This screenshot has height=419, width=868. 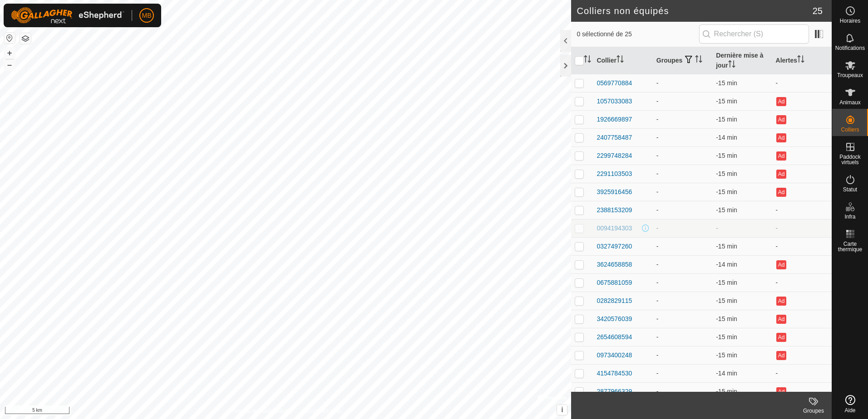 What do you see at coordinates (850, 247) in the screenshot?
I see `span: Carte thermique` at bounding box center [850, 247].